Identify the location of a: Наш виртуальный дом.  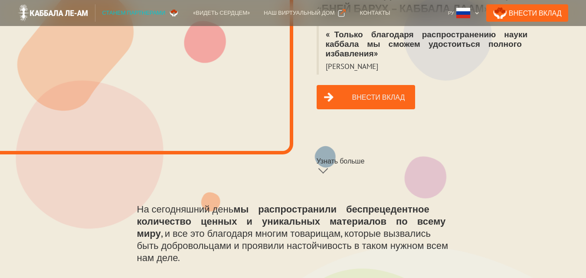
(305, 13).